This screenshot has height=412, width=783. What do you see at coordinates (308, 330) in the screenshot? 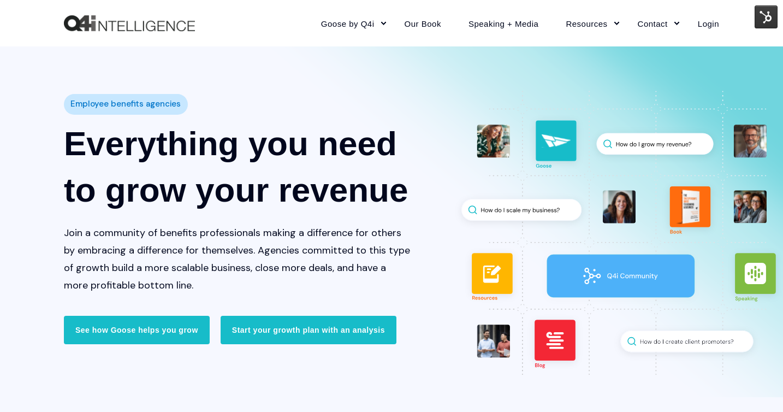
I see `a: Start your growth plan with an analysis` at bounding box center [308, 330].